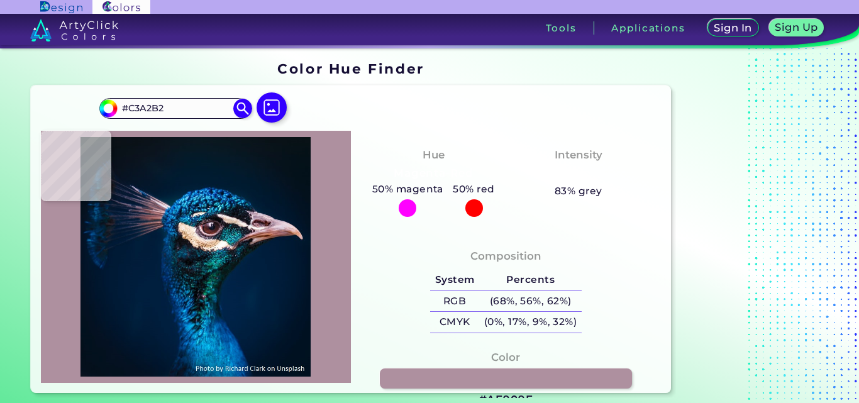 The height and width of the screenshot is (403, 859). I want to click on h5: 50% red, so click(474, 189).